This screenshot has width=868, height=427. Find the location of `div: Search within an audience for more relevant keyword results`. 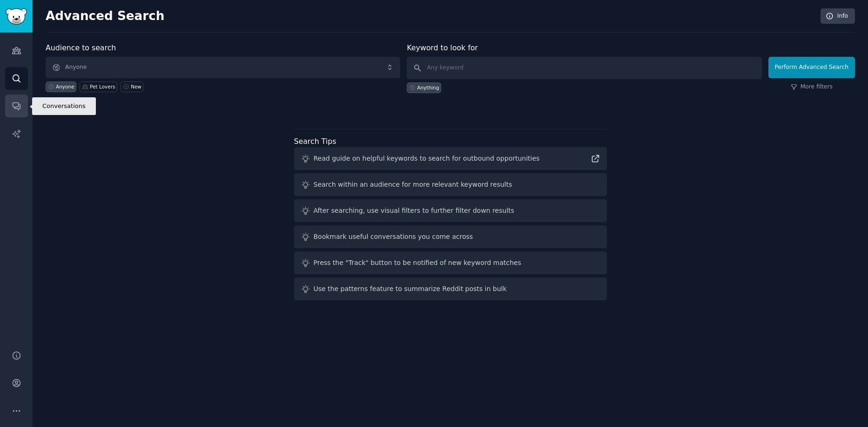

div: Search within an audience for more relevant keyword results is located at coordinates (413, 185).